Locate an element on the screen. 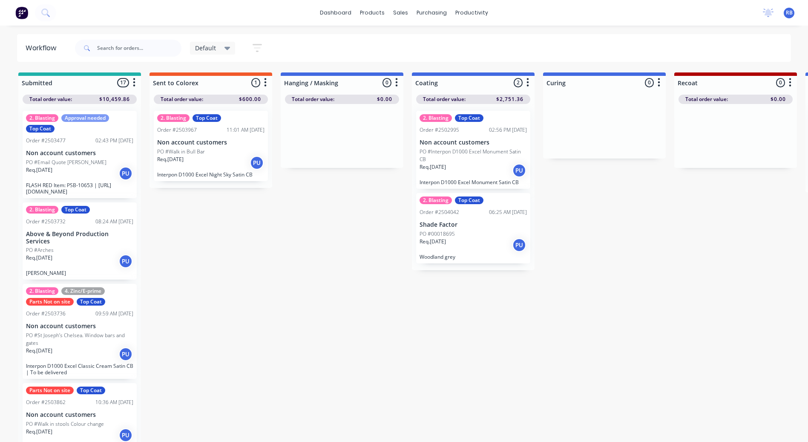 The width and height of the screenshot is (808, 442). div: sales is located at coordinates (400, 13).